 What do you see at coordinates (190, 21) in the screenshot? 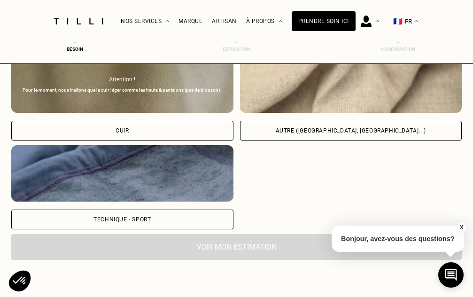
I see `a: Marque` at bounding box center [190, 21].